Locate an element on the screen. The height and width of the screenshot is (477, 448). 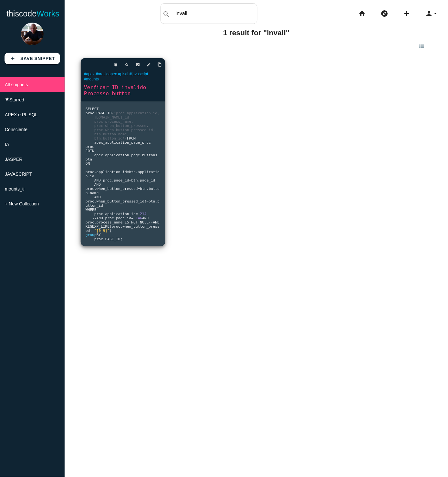
a: #plsql is located at coordinates (123, 74).